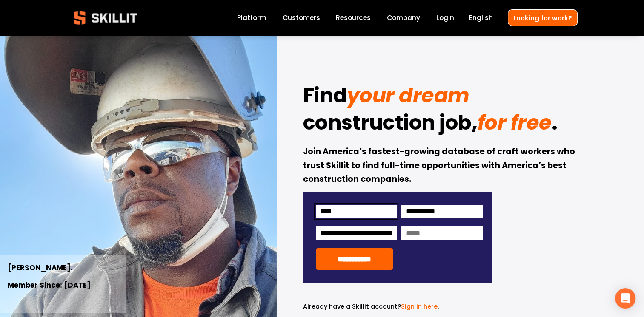 The width and height of the screenshot is (644, 317). What do you see at coordinates (301, 18) in the screenshot?
I see `a: Customers` at bounding box center [301, 18].